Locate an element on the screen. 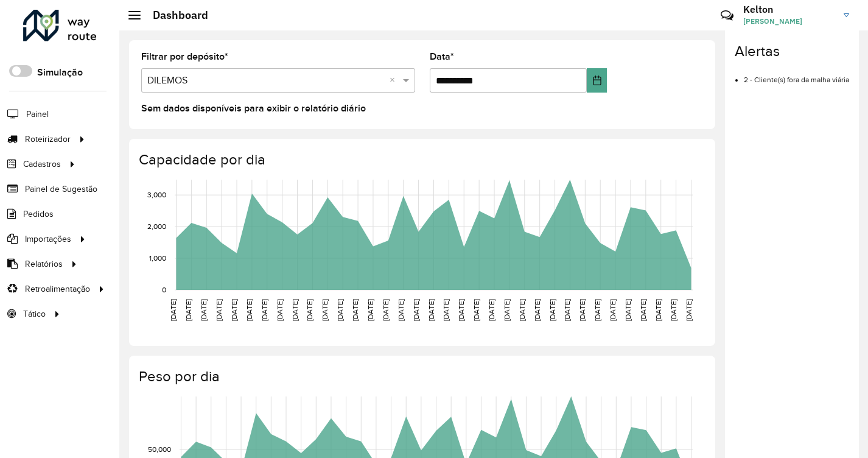 The height and width of the screenshot is (458, 868). span: Roteirizador is located at coordinates (48, 139).